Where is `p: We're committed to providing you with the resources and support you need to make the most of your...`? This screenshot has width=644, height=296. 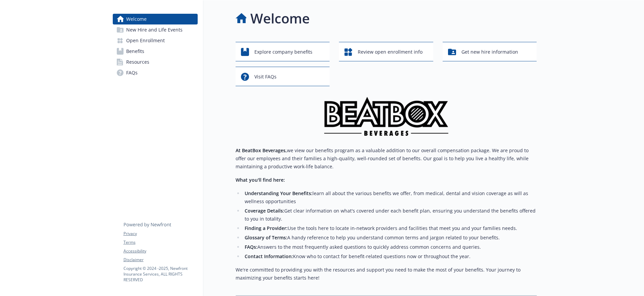
p: We're committed to providing you with the resources and support you need to make the most of your... is located at coordinates (387, 274).